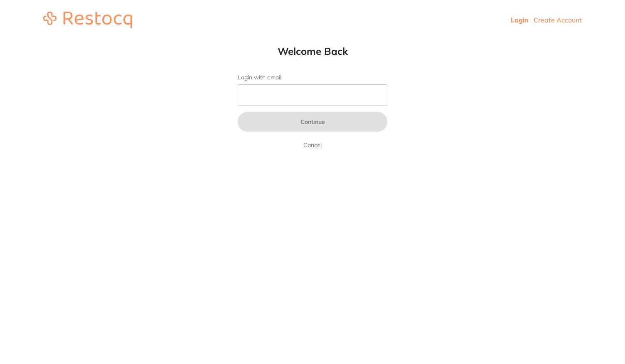  What do you see at coordinates (312, 51) in the screenshot?
I see `h1: Welcome Back` at bounding box center [312, 51].